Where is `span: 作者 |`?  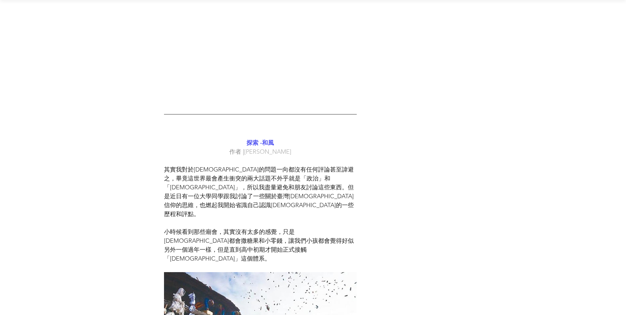
span: 作者 | is located at coordinates (237, 152).